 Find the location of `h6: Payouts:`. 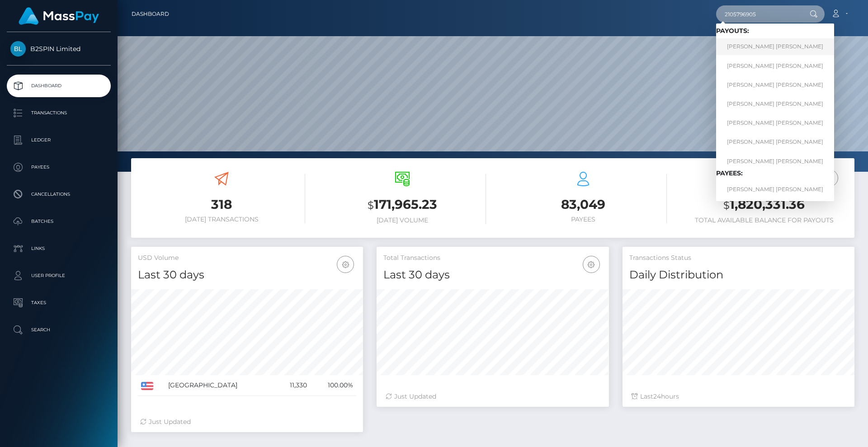

h6: Payouts: is located at coordinates (775, 31).